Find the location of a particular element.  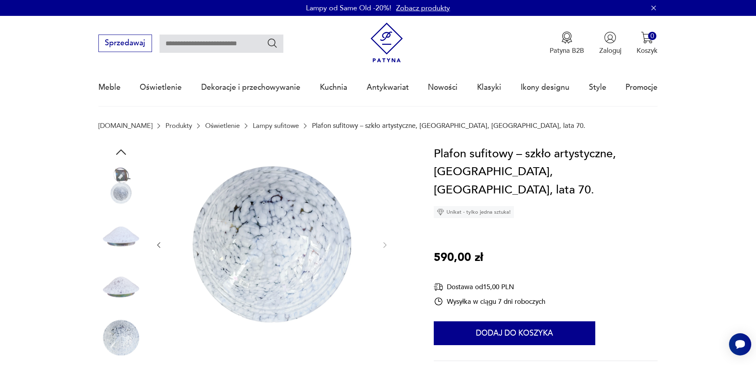

button: Zaloguj is located at coordinates (610, 43).